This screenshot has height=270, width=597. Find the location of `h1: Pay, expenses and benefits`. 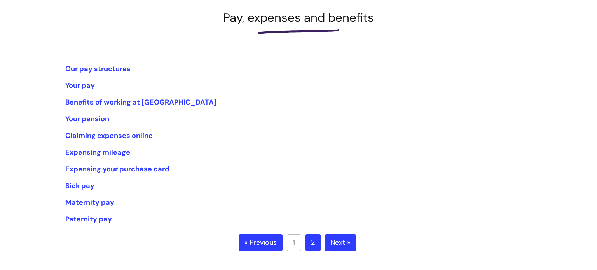

h1: Pay, expenses and benefits is located at coordinates (299, 17).